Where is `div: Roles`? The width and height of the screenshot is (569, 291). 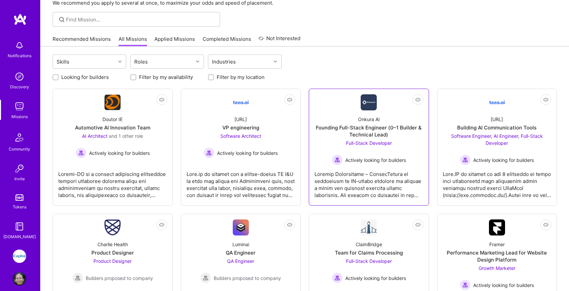 div: Roles is located at coordinates (141, 62).